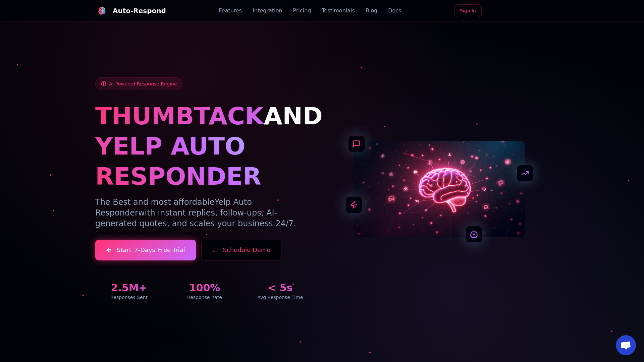  I want to click on img: Auto-Respond Logo, so click(102, 11).